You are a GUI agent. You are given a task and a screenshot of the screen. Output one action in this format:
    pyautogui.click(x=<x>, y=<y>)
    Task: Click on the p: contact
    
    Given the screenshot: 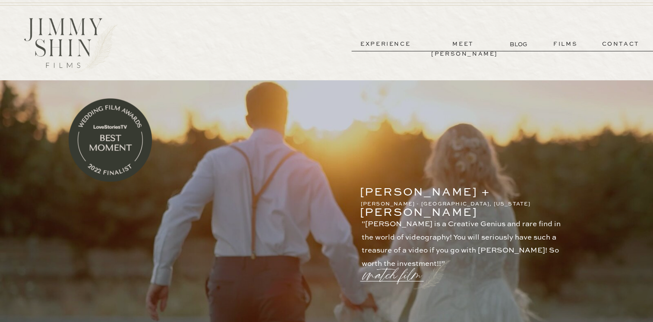 What is the action you would take?
    pyautogui.click(x=621, y=44)
    